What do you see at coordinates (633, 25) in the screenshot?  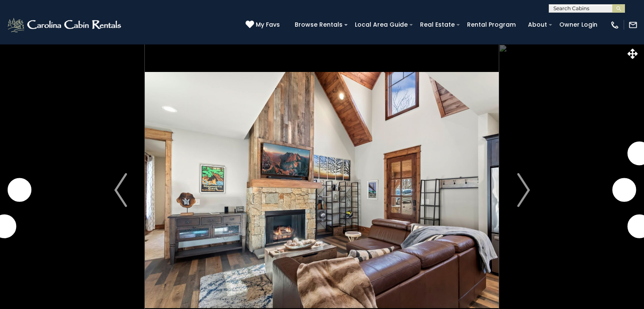 I see `img: mail-regular-white.png` at bounding box center [633, 25].